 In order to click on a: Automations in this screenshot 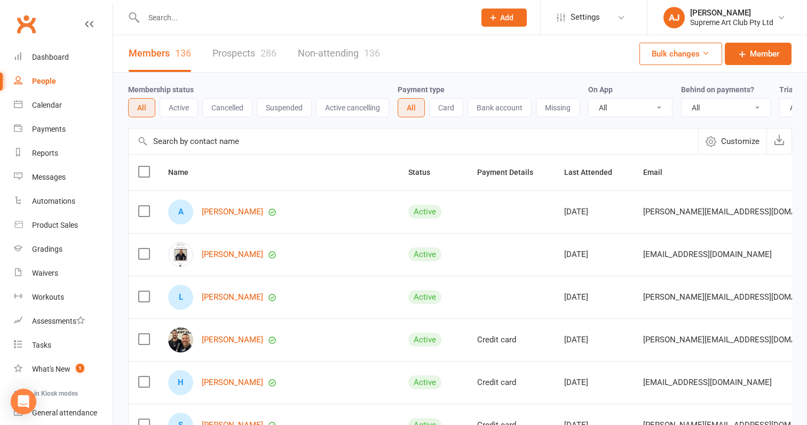, I will do `click(63, 201)`.